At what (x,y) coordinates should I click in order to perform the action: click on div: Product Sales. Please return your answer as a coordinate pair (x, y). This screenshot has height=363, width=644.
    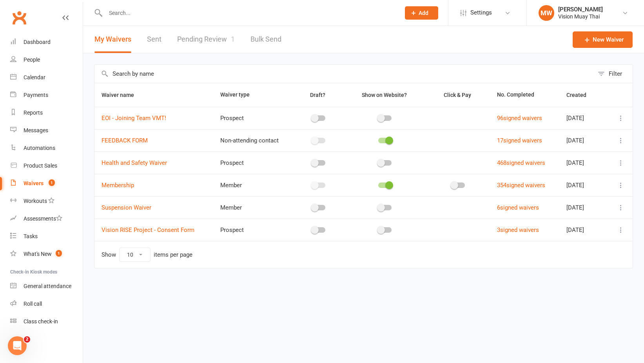
    Looking at the image, I should click on (41, 166).